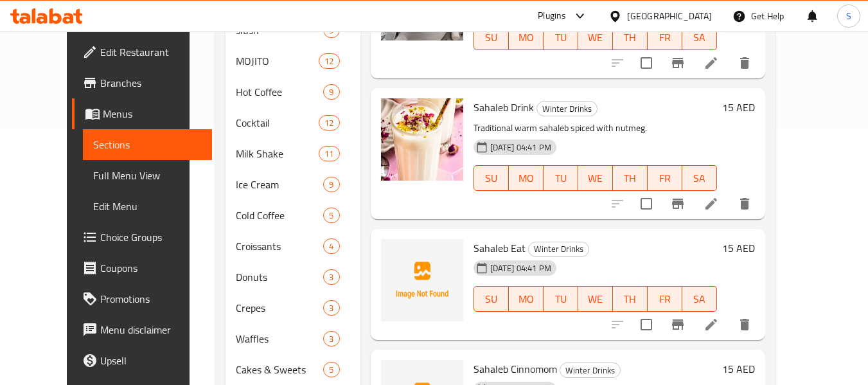  What do you see at coordinates (293, 277) in the screenshot?
I see `div: Donuts3` at bounding box center [293, 277].